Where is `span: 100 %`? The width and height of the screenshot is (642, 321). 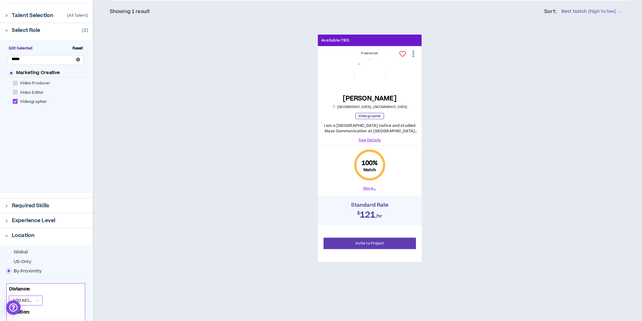 span: 100 % is located at coordinates (370, 163).